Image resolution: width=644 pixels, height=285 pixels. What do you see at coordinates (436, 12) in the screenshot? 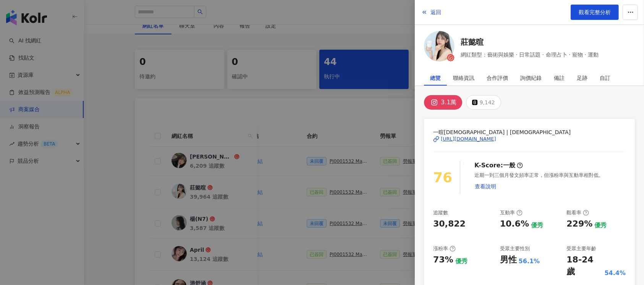
I see `span: 返回` at bounding box center [436, 12].